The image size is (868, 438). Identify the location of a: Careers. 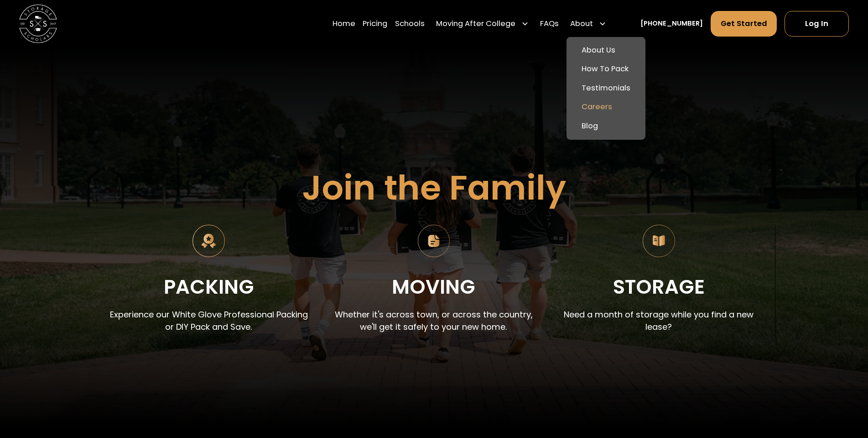
(606, 108).